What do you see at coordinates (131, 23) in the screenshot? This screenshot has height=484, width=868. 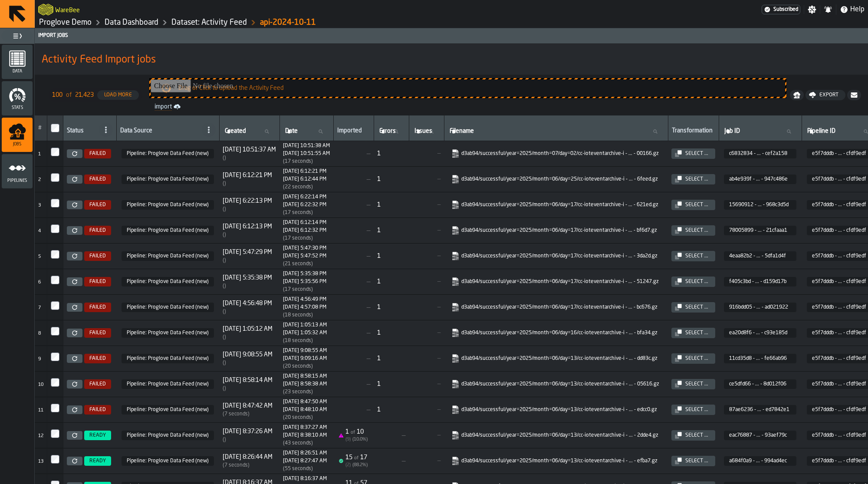 I see `a: link-to-/wh/i/e36b03eb-bea5-40ab-83a2-6422b9ded721/data` at bounding box center [131, 23].